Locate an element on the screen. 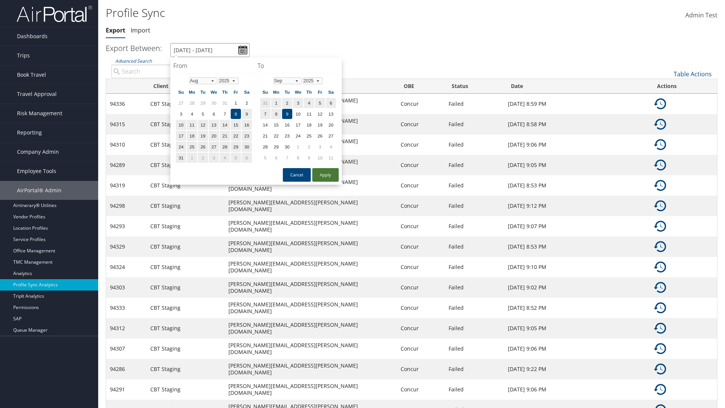  span: Admin Test is located at coordinates (701, 15).